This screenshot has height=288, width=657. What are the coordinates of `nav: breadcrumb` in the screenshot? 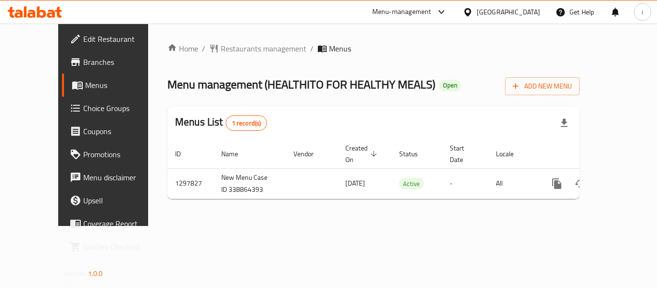 It's located at (373, 49).